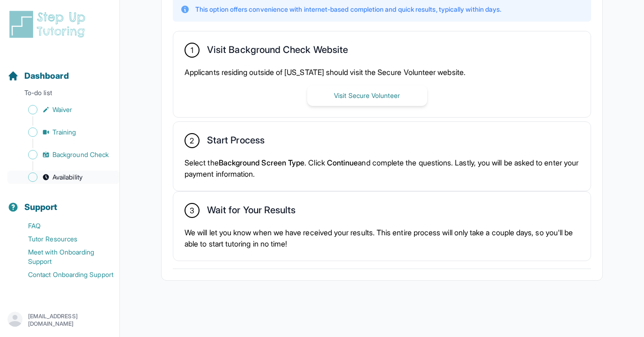 The image size is (644, 337). I want to click on span: Waiver, so click(62, 110).